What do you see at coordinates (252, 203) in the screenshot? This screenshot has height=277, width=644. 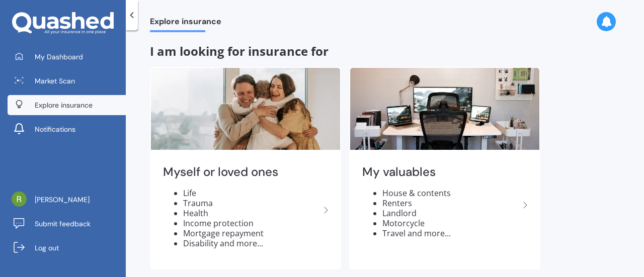 I see `li: Trauma` at bounding box center [252, 203].